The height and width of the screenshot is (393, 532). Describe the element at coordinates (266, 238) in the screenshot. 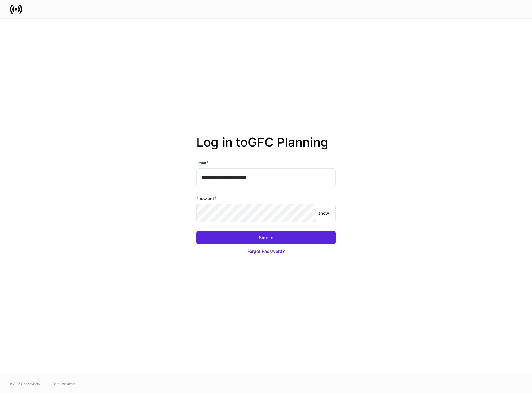

I see `button: Sign In` at that location.